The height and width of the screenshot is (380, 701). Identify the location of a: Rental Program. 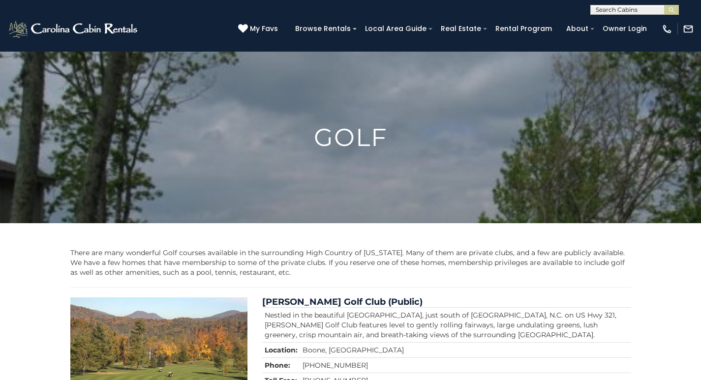
(523, 29).